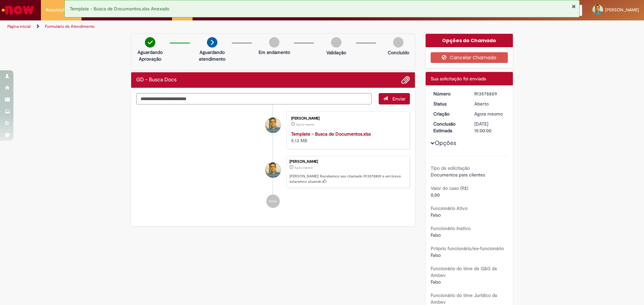 This screenshot has height=305, width=644. I want to click on b: Próprio funcionário/ex-funcionário, so click(467, 249).